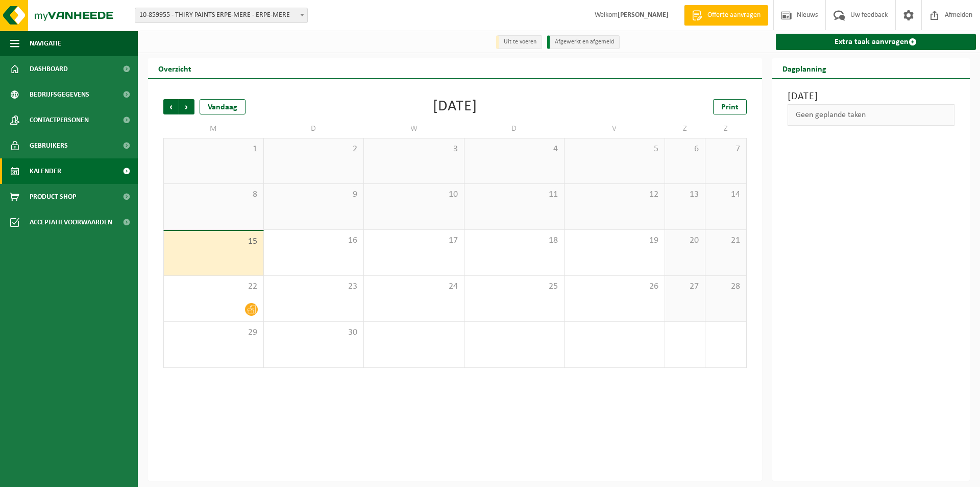  I want to click on td: V, so click(615, 129).